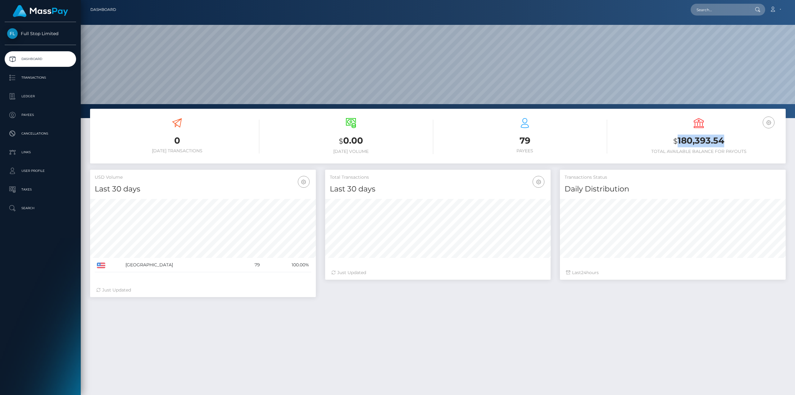  Describe the element at coordinates (251, 265) in the screenshot. I see `td: 79` at that location.